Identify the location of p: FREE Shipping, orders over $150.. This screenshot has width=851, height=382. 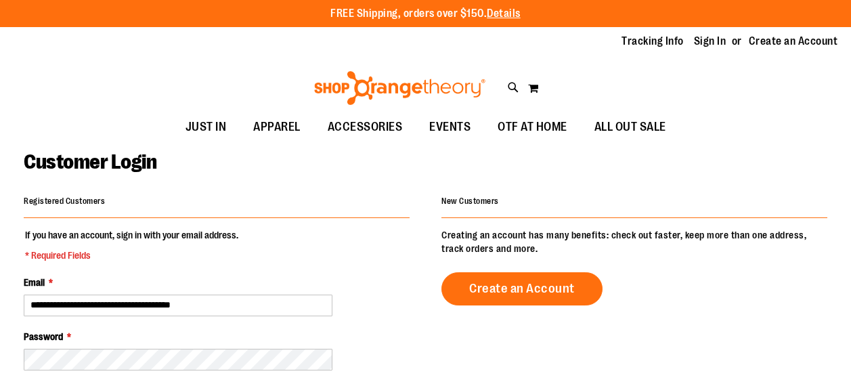
(425, 14).